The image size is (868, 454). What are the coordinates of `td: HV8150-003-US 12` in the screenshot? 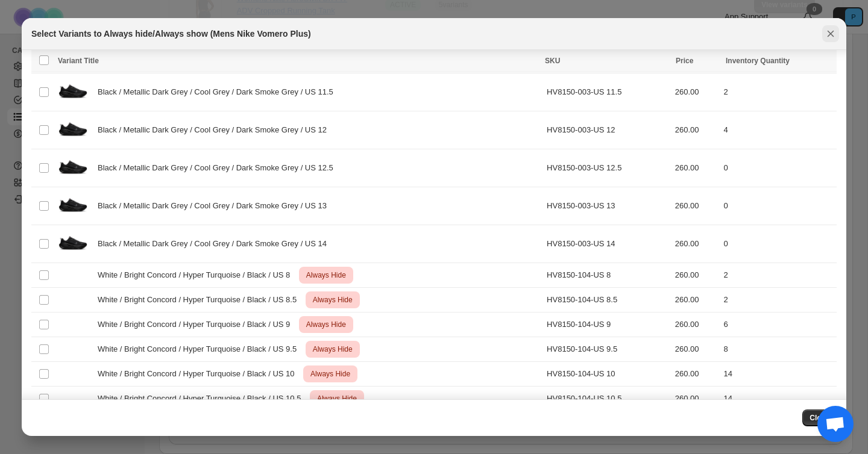 It's located at (607, 130).